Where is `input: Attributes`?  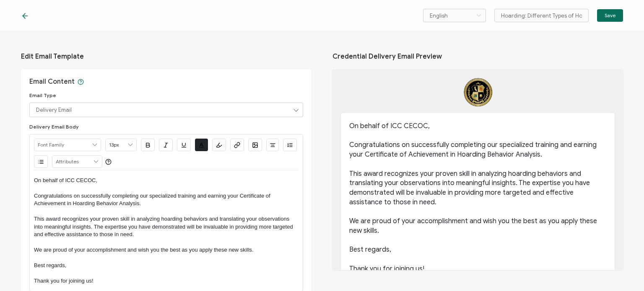 input: Attributes is located at coordinates (77, 162).